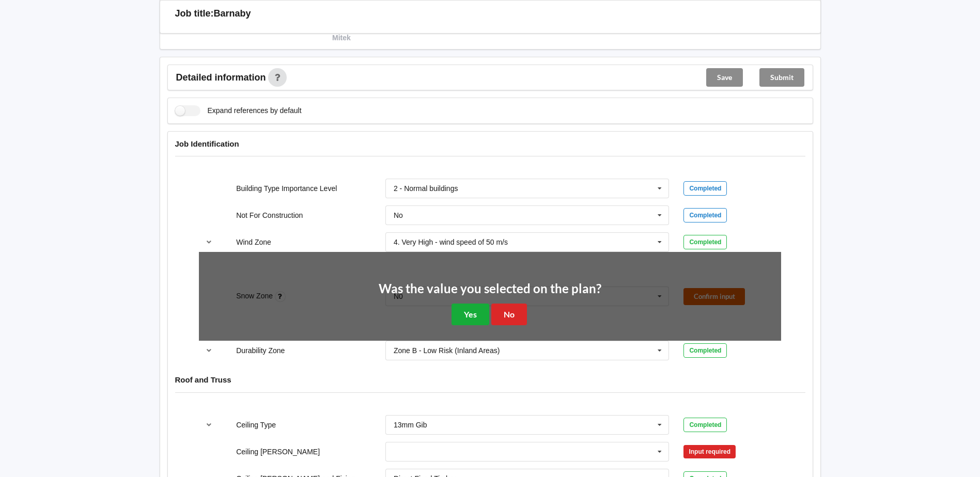  What do you see at coordinates (426, 188) in the screenshot?
I see `div: 2 - Normal buildings` at bounding box center [426, 188].